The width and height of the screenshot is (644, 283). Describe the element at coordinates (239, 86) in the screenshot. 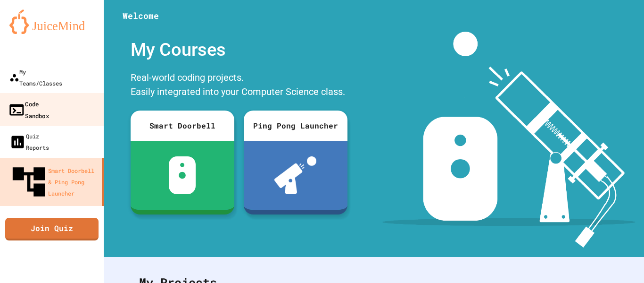

I see `div: Real-world coding projects. Easily integrated into your Computer Science class.` at that location.